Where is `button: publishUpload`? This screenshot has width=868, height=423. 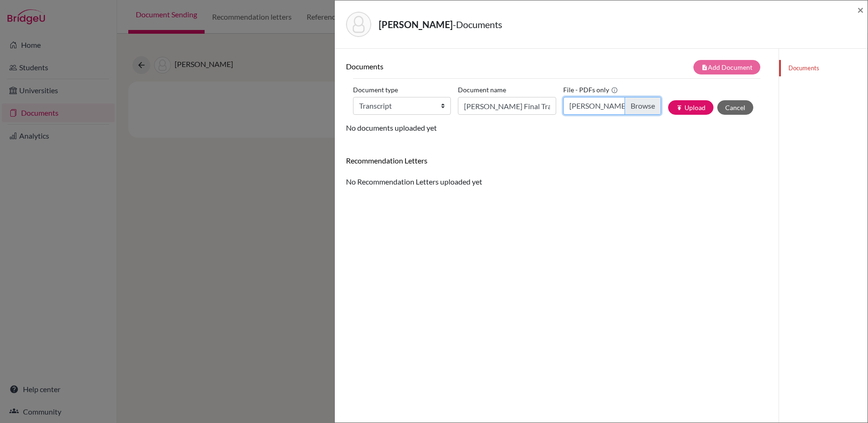 button: publishUpload is located at coordinates (690, 107).